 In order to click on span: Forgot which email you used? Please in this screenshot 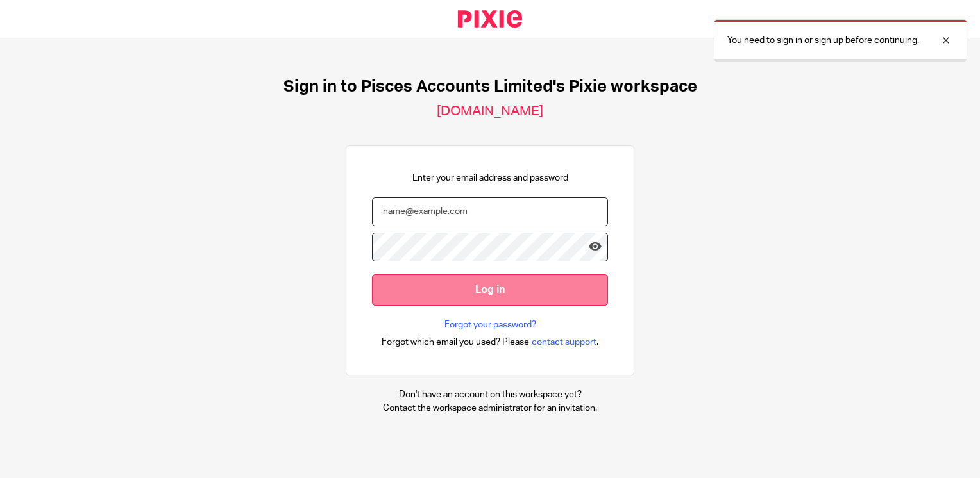, I will do `click(455, 343)`.